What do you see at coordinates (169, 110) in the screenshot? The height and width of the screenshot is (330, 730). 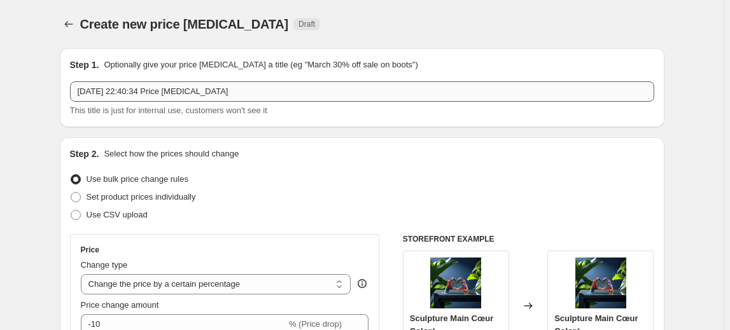 I see `span: This title is just for internal use, customers won't see it` at bounding box center [169, 110].